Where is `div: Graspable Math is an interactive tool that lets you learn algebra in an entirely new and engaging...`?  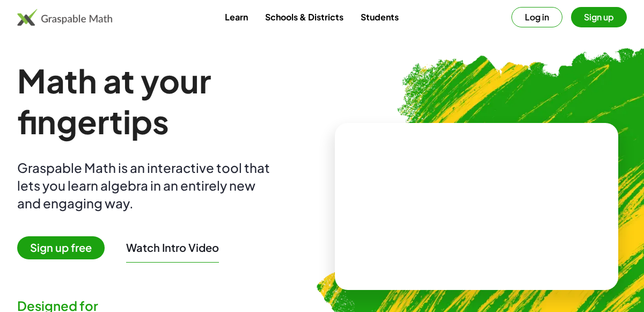 div: Graspable Math is an interactive tool that lets you learn algebra in an entirely new and engaging... is located at coordinates (146, 185).